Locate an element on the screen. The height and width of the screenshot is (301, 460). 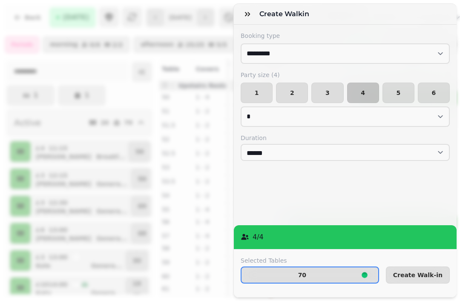
button: 1 is located at coordinates (256, 93).